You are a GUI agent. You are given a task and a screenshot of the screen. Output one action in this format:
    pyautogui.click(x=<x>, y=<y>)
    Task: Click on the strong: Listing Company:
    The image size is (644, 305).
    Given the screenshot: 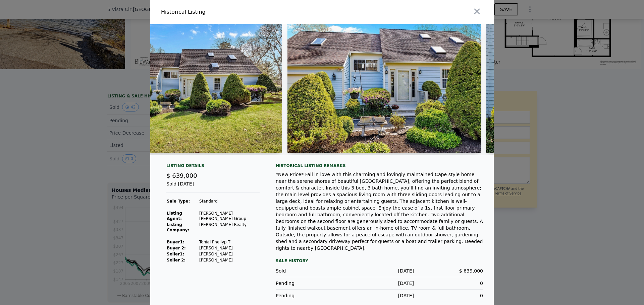 What is the action you would take?
    pyautogui.click(x=178, y=228)
    